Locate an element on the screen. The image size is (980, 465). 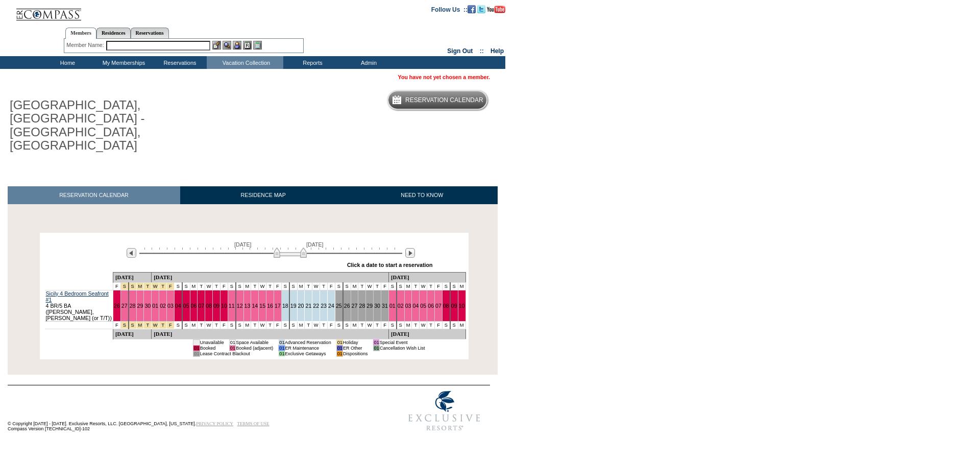
a: 29 is located at coordinates (370, 306).